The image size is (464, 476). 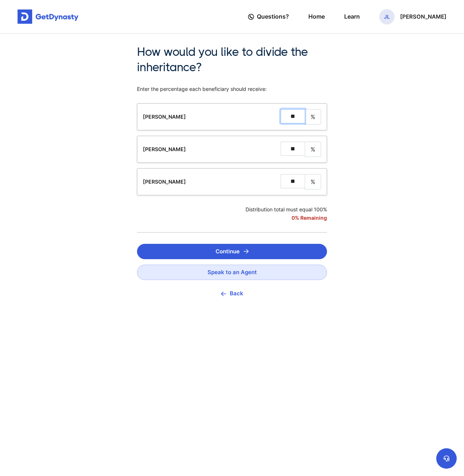 I want to click on span: Questions?, so click(x=273, y=17).